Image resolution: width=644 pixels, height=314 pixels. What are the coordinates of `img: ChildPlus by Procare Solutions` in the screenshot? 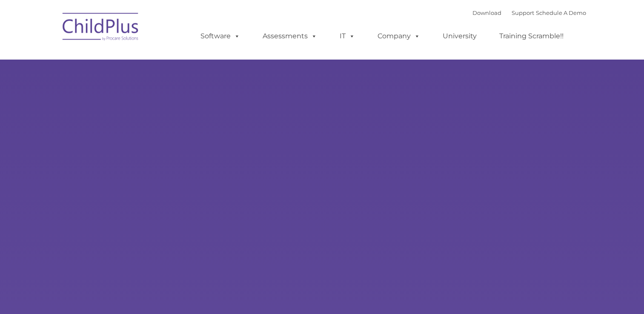 It's located at (101, 28).